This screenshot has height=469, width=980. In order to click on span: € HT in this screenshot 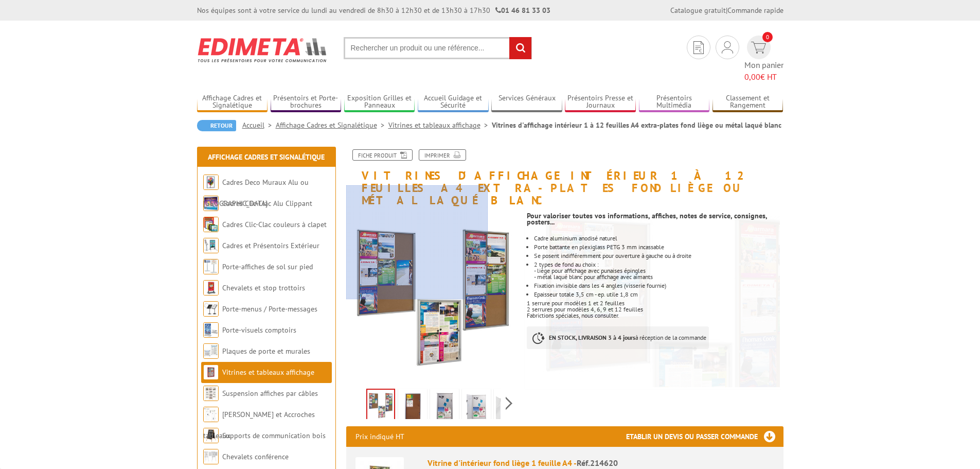, I will do `click(764, 77)`.